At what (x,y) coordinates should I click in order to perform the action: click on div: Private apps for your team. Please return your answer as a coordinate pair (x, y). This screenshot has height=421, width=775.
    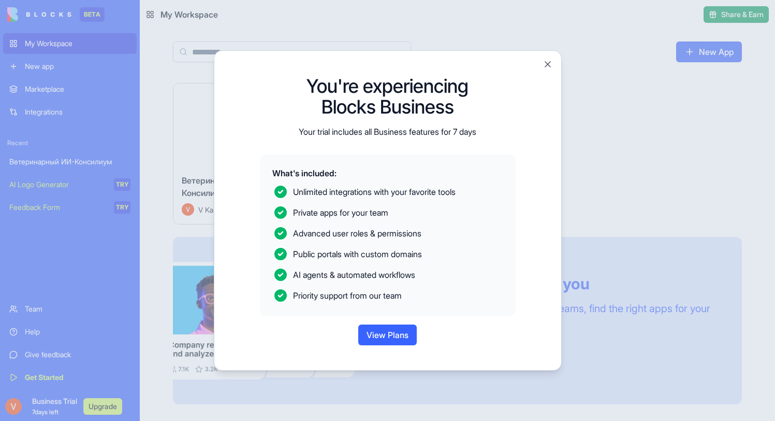
    Looking at the image, I should click on (341, 211).